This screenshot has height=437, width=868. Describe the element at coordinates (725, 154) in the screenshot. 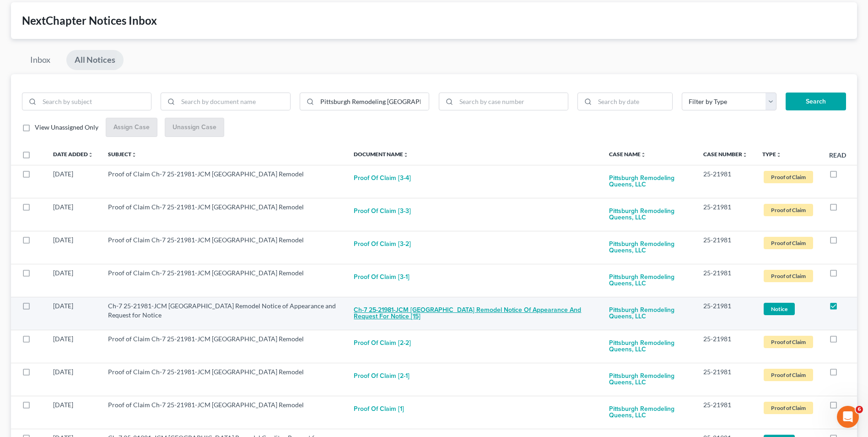

I see `a: Case Numberunfold_more` at that location.